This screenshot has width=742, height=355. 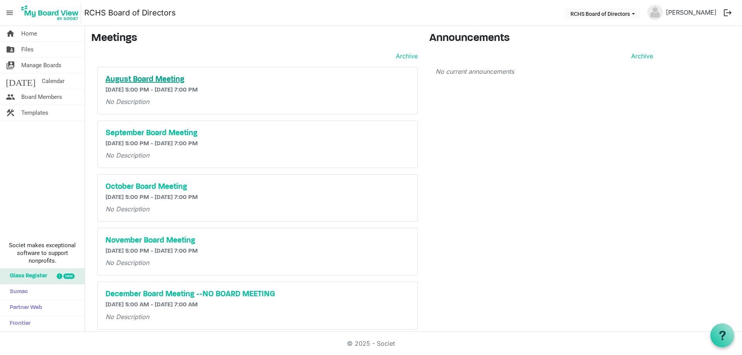 I want to click on img: My Board View Logo, so click(x=50, y=13).